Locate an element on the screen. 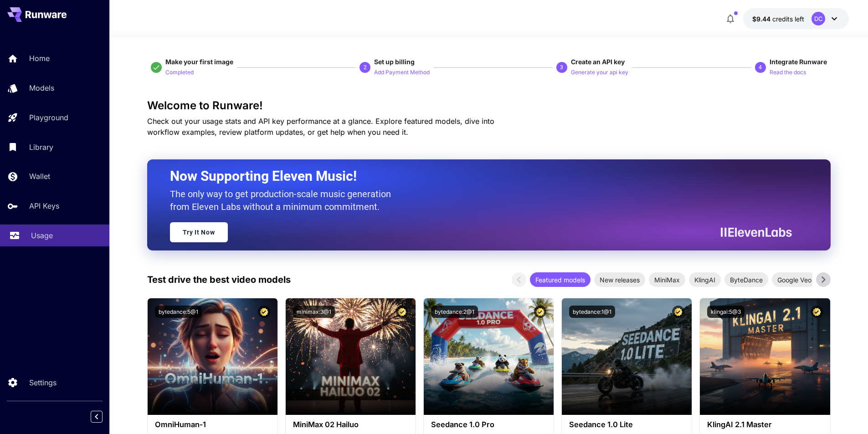 The height and width of the screenshot is (434, 868). div: Featured models is located at coordinates (560, 280).